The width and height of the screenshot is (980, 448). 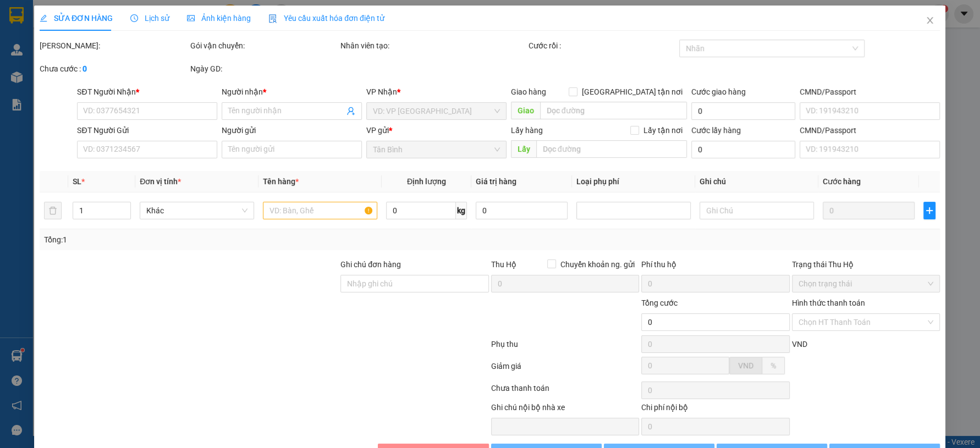 What do you see at coordinates (106, 24) in the screenshot?
I see `span: C UYÊN - 0935177701` at bounding box center [106, 24].